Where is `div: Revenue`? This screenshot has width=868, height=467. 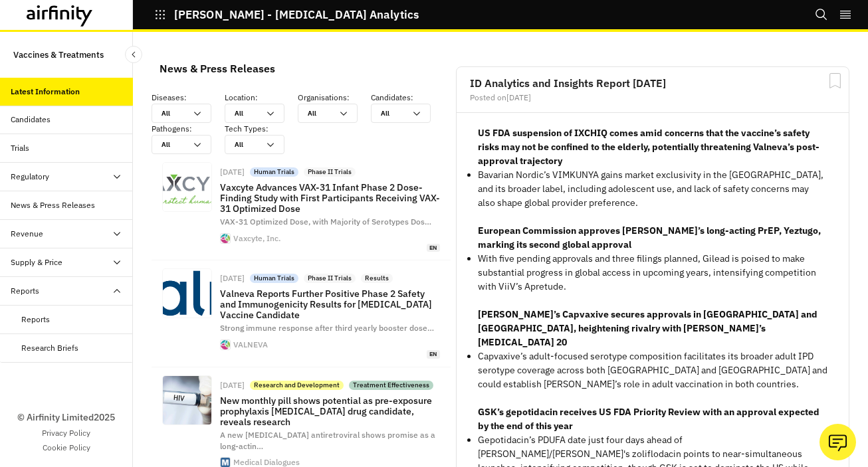
div: Revenue is located at coordinates (27, 234).